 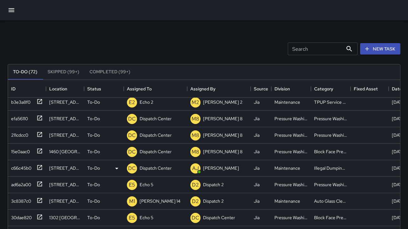 What do you see at coordinates (65, 218) in the screenshot?
I see `div: 1302 Broadway` at bounding box center [65, 218].